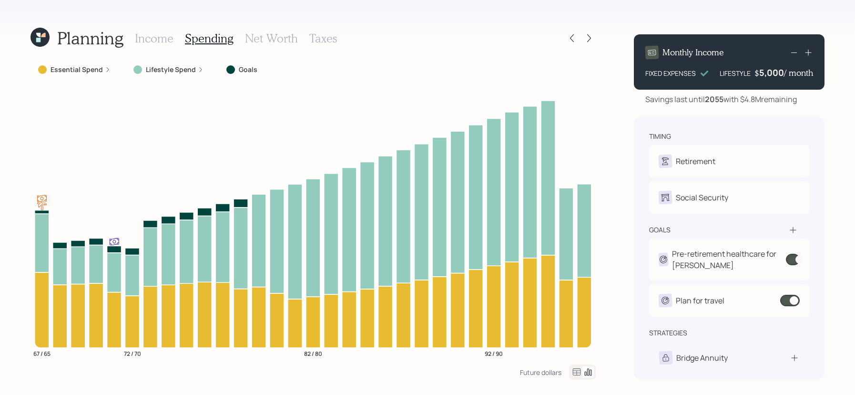 This screenshot has height=395, width=855. Describe the element at coordinates (248, 70) in the screenshot. I see `label: Goals` at that location.